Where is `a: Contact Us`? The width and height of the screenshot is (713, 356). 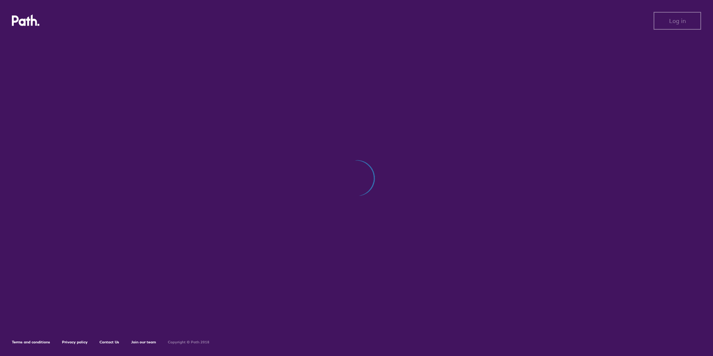 a: Contact Us is located at coordinates (109, 342).